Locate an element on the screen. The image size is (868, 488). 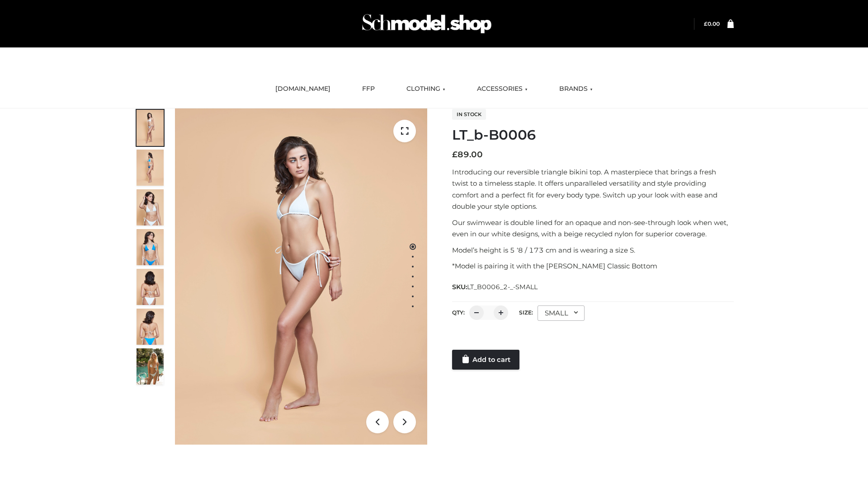
div: SMALL is located at coordinates (561, 313).